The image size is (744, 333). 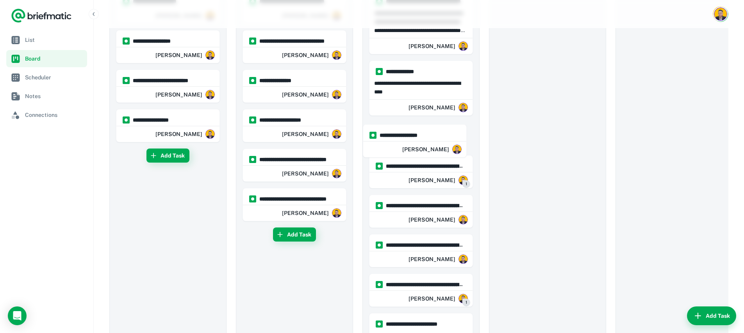 What do you see at coordinates (54, 40) in the screenshot?
I see `span: List` at bounding box center [54, 40].